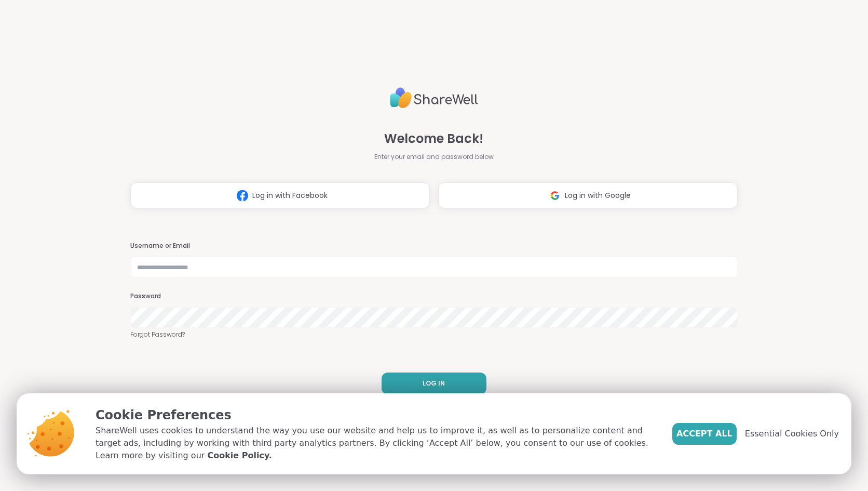 The image size is (868, 491). Describe the element at coordinates (434, 246) in the screenshot. I see `h3: Username or Email` at that location.